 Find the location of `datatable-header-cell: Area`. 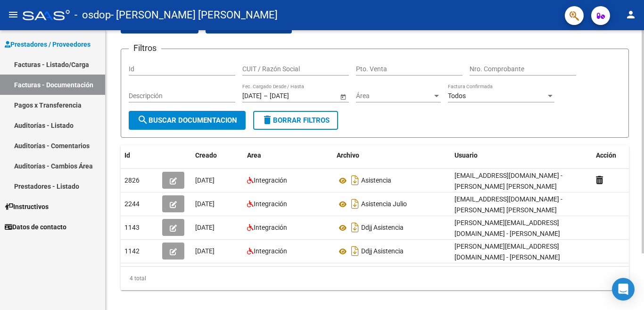

datatable-header-cell: Area is located at coordinates (288, 155).